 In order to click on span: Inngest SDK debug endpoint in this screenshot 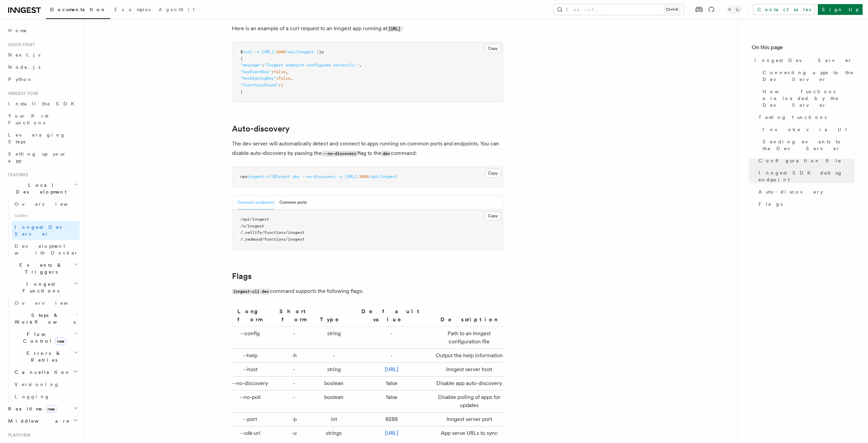, I will do `click(806, 176)`.